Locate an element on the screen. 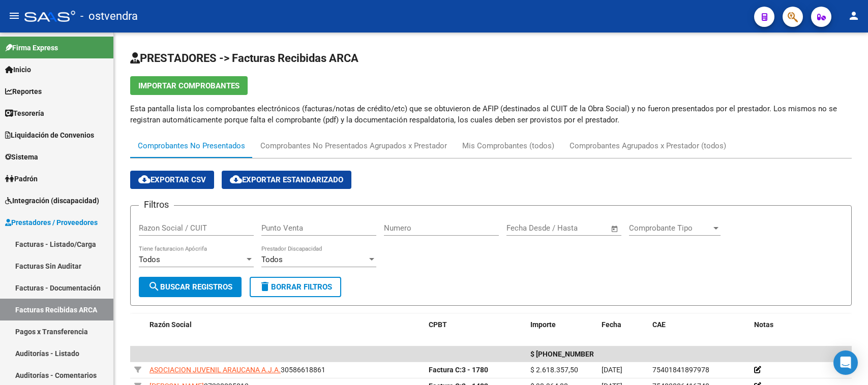 The height and width of the screenshot is (385, 868). div: Mis Comprobantes (todos) is located at coordinates (508, 146).